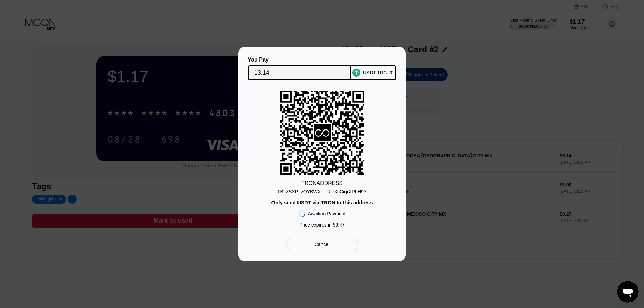 The image size is (644, 308). I want to click on div: TRON ADDRESS, so click(322, 183).